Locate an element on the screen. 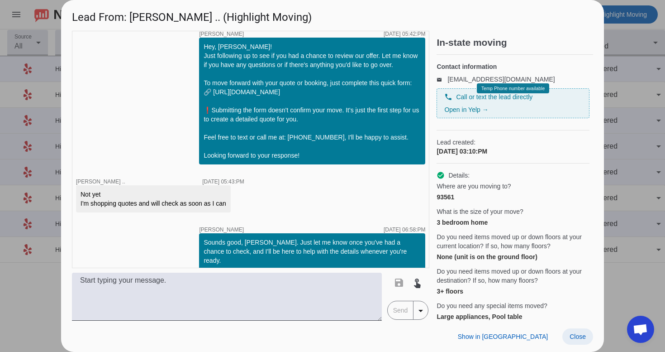 The height and width of the screenshot is (352, 665). span: Do you need items moved up or down floors at your destination? If so, how many floors? is located at coordinates (513, 276).